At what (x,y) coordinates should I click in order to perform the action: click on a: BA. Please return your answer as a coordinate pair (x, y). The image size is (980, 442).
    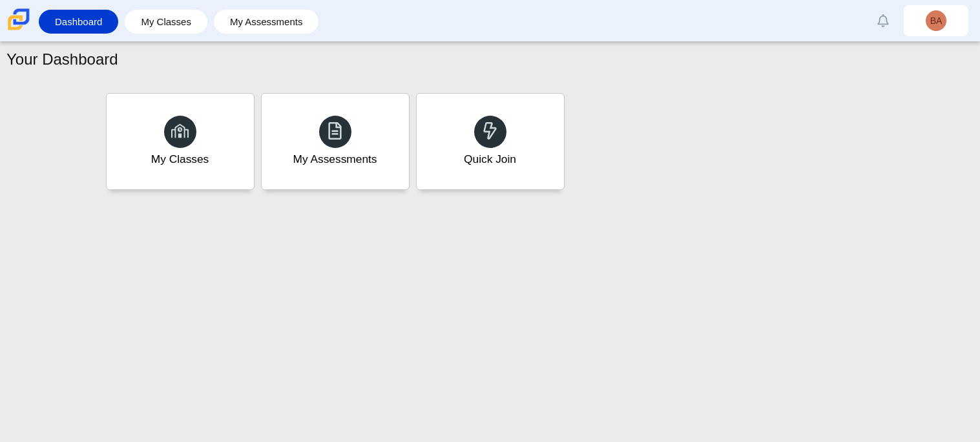
    Looking at the image, I should click on (936, 21).